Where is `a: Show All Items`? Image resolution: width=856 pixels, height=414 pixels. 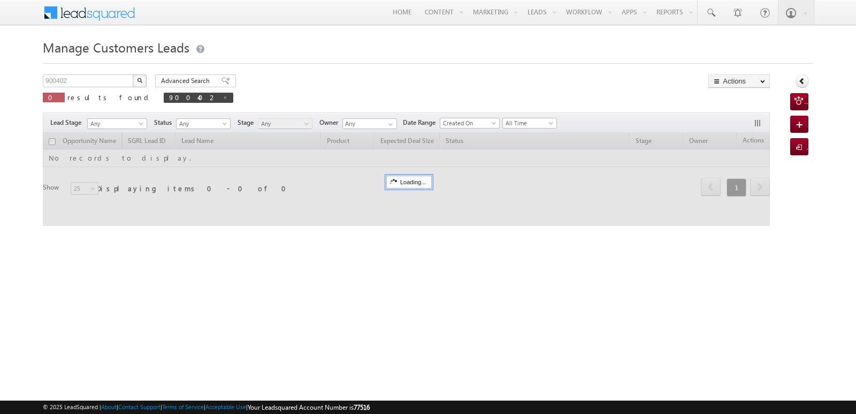
a: Show All Items is located at coordinates (389, 124).